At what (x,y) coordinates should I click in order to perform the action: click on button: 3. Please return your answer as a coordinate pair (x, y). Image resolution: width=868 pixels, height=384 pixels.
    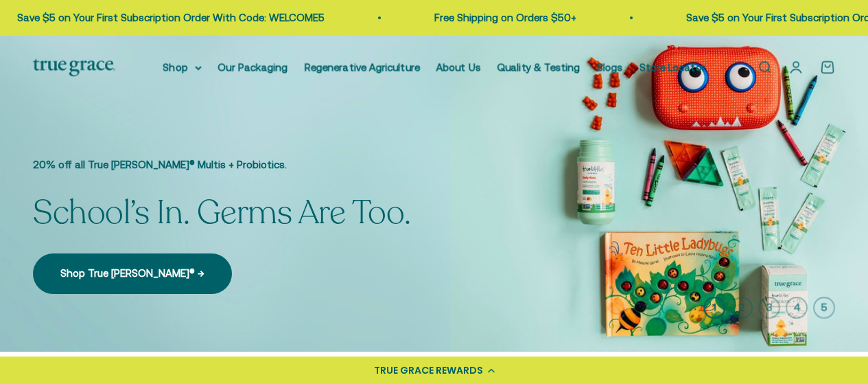
    Looking at the image, I should click on (769, 307).